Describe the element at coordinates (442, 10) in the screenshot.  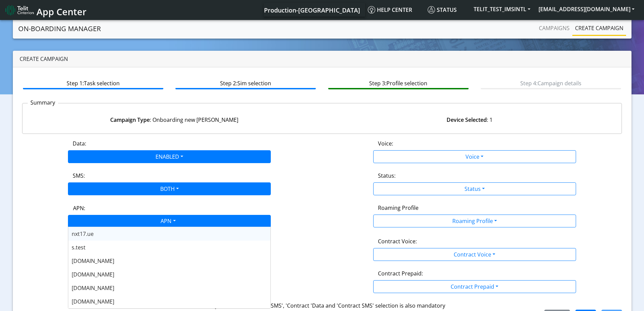
I see `span: Status` at that location.